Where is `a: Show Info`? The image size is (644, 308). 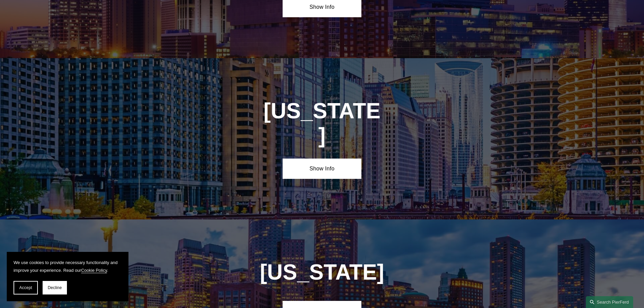 a: Show Info is located at coordinates (322, 169).